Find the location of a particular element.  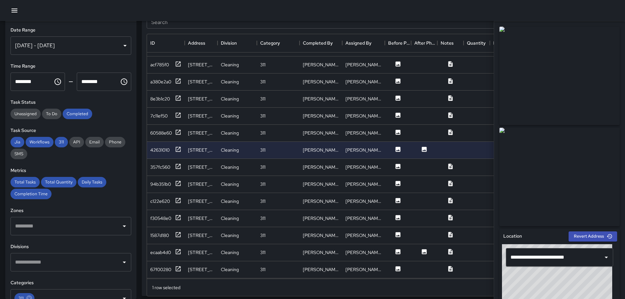

button: 7c11ef50 is located at coordinates (166, 116).